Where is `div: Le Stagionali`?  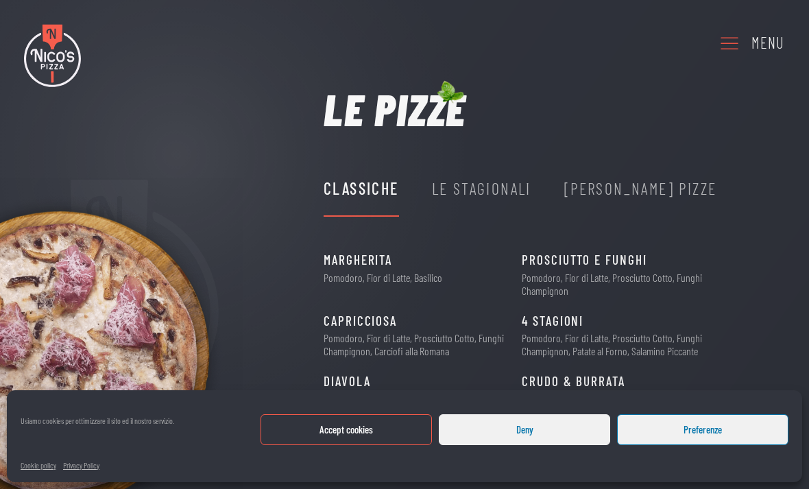
div: Le Stagionali is located at coordinates (481, 189).